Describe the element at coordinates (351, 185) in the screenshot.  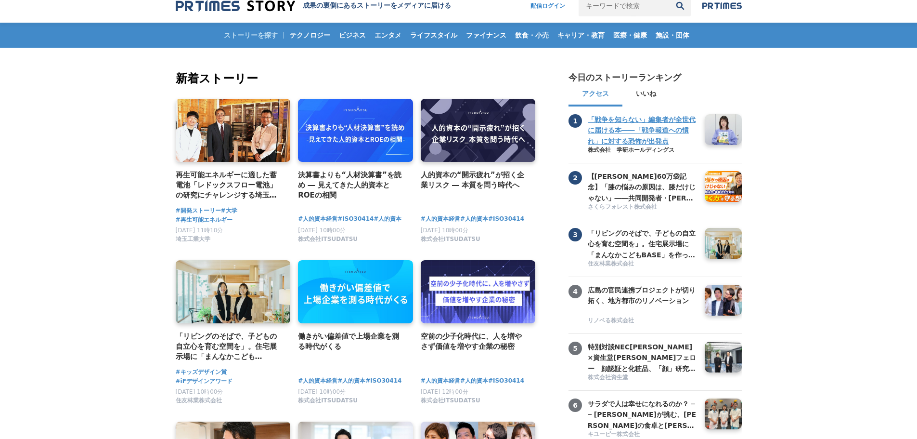
I see `a: 決算書よりも“人材決算書”を読め ― 見えてきた人的資本とROEの相関` at that location.